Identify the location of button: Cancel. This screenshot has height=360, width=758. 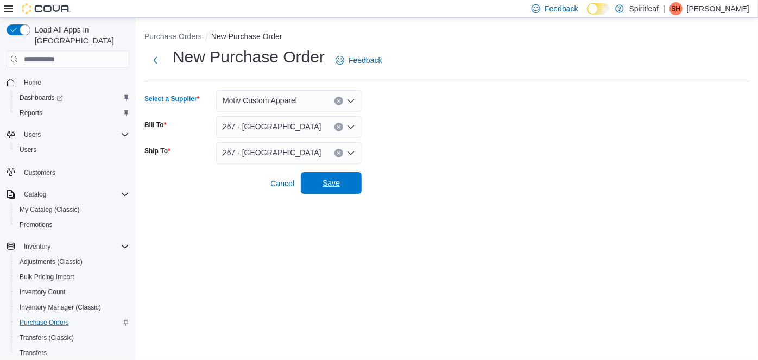
(283, 184).